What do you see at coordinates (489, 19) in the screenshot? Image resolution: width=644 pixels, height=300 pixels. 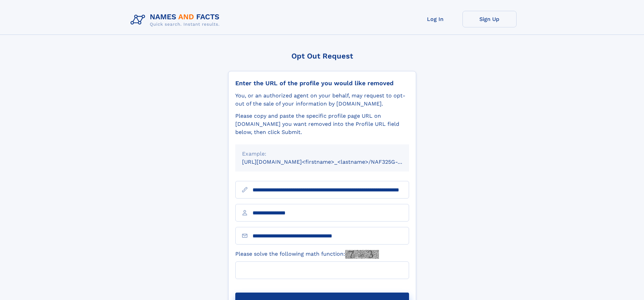 I see `a: Sign Up` at bounding box center [489, 19].